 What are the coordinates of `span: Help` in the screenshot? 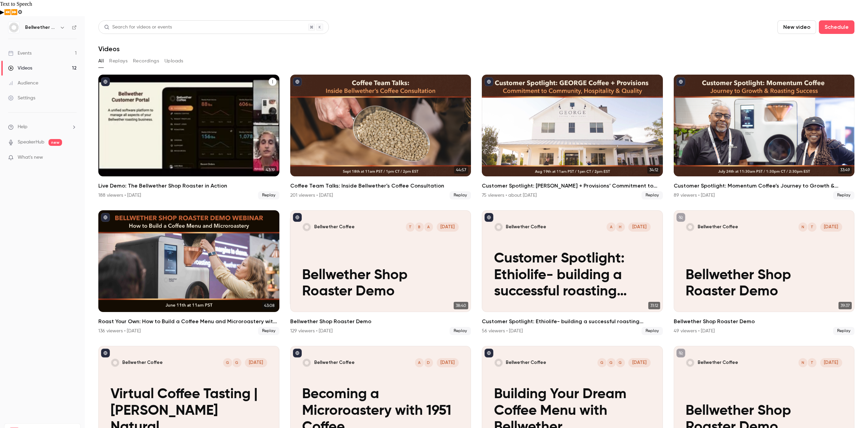 It's located at (22, 127).